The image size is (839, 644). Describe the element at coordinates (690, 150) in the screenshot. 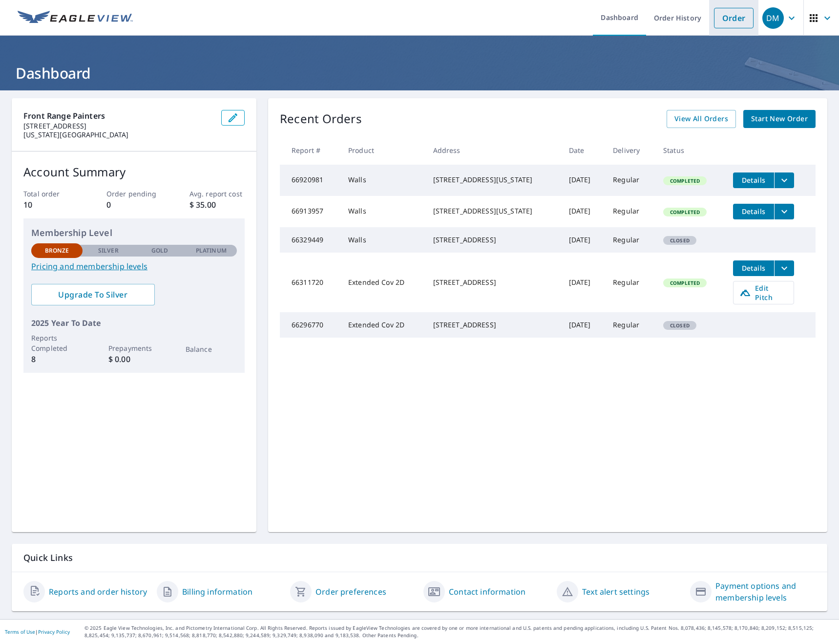

I see `th: Status` at that location.